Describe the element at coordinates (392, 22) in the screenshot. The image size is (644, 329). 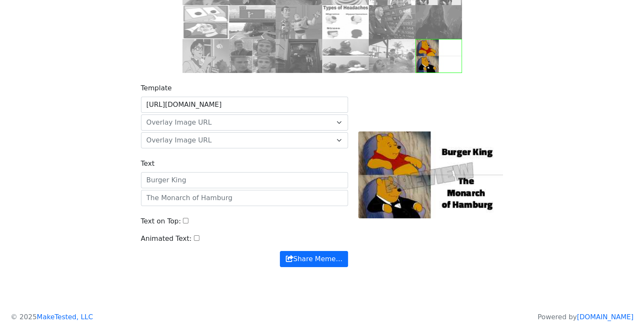
I see `img: stonks.jpg` at that location.